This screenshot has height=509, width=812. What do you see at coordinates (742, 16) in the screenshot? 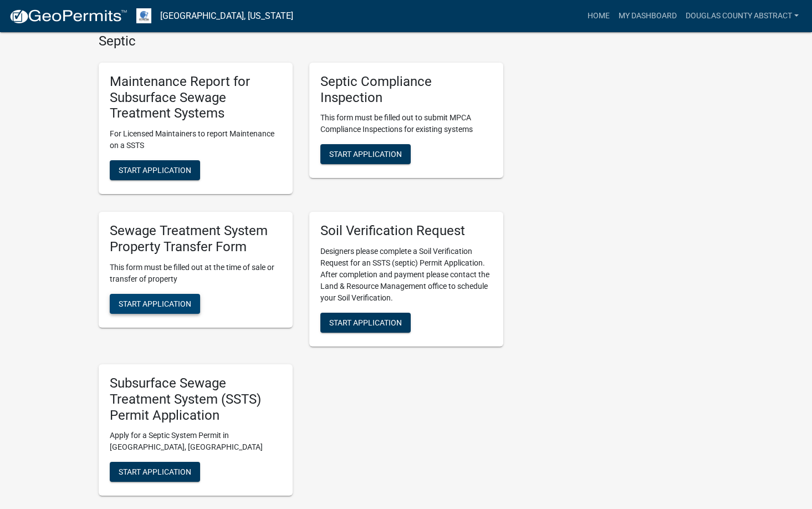
I see `a: Douglas County Abstract` at bounding box center [742, 16].